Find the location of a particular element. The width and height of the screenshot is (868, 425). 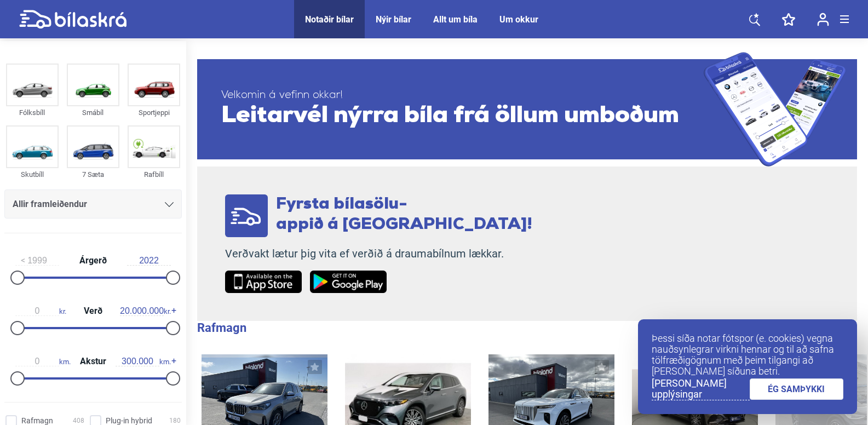

a: Nýir bílar is located at coordinates (393, 19).